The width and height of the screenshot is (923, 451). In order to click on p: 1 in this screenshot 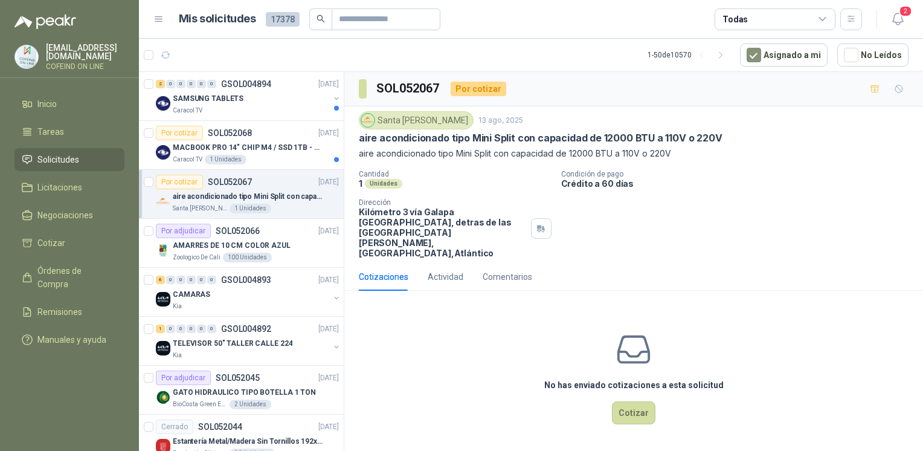, I will do `click(361, 183)`.